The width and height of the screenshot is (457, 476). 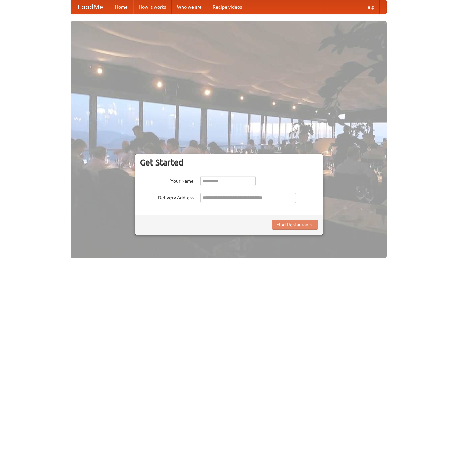 I want to click on a: Home, so click(x=121, y=7).